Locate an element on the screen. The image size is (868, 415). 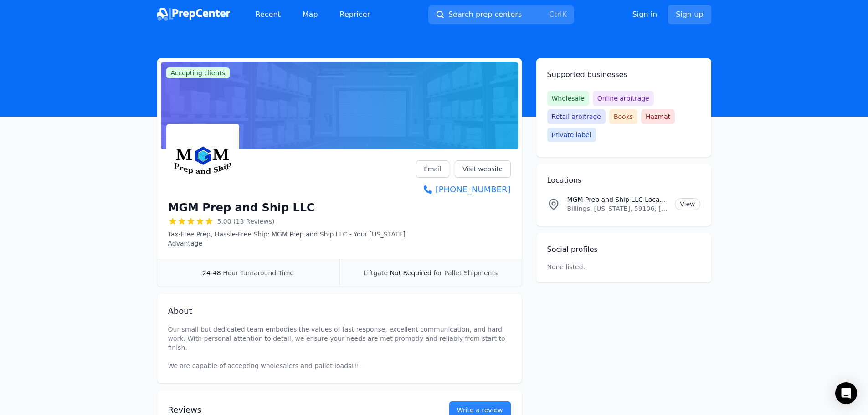
span: Hazmat is located at coordinates (658, 117).